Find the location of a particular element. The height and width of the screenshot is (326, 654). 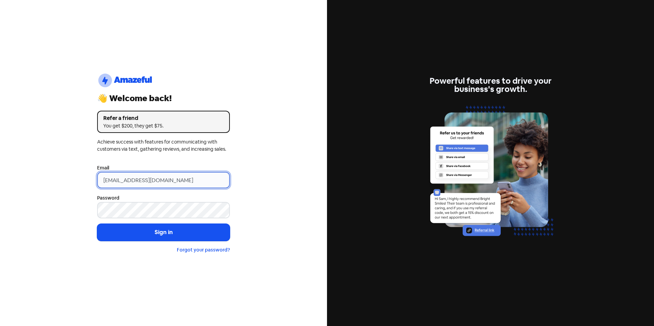

div: 👋 Welcome back! is located at coordinates (164, 99).